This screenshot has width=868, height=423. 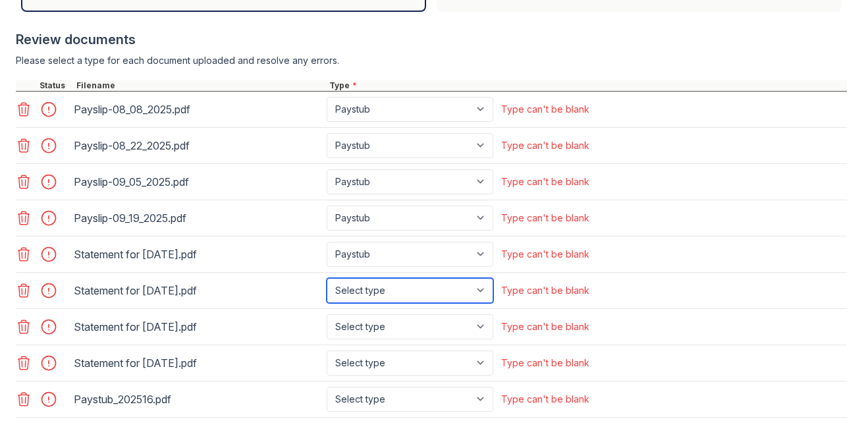 I want to click on div: Payslip-09_19_2025.pdf, so click(x=197, y=218).